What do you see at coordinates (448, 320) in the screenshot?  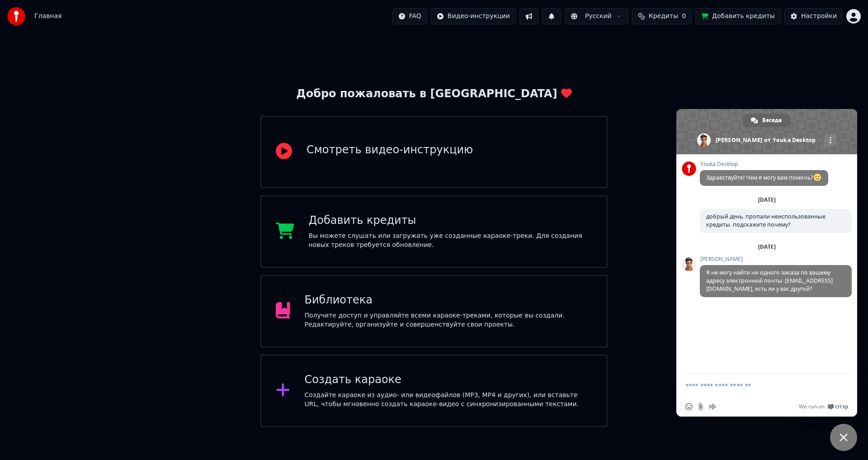 I see `div: Получите доступ и управляйте всеми караоке-треками, которые вы создали. Редактируйте, организуйте...` at bounding box center [448, 320].